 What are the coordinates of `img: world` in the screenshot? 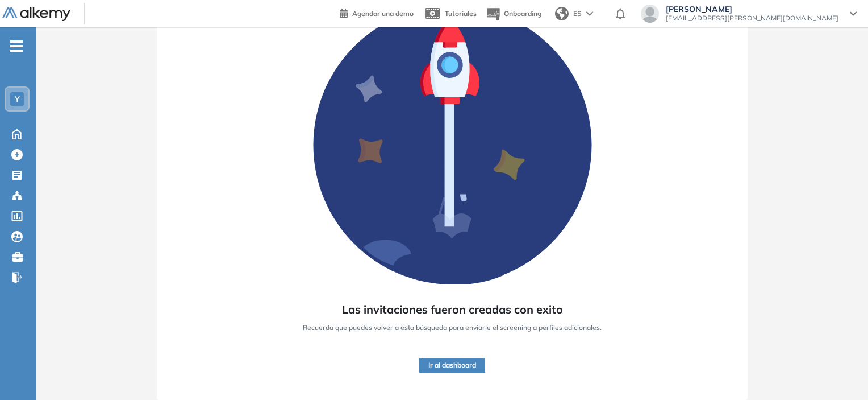 It's located at (562, 13).